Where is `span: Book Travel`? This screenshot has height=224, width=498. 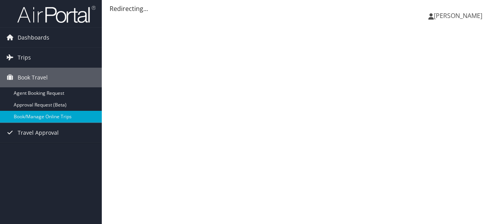
span: Book Travel is located at coordinates (33, 78).